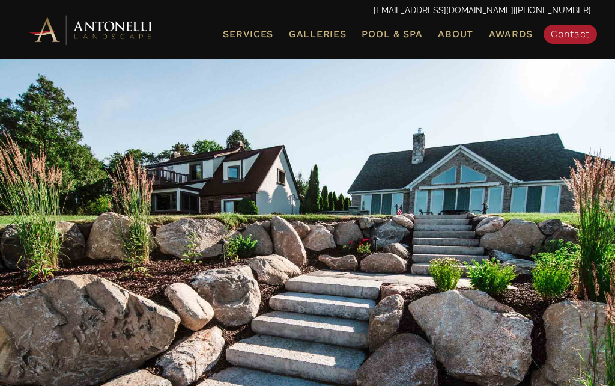 The height and width of the screenshot is (386, 615). Describe the element at coordinates (392, 34) in the screenshot. I see `a: Pool & Spa` at that location.